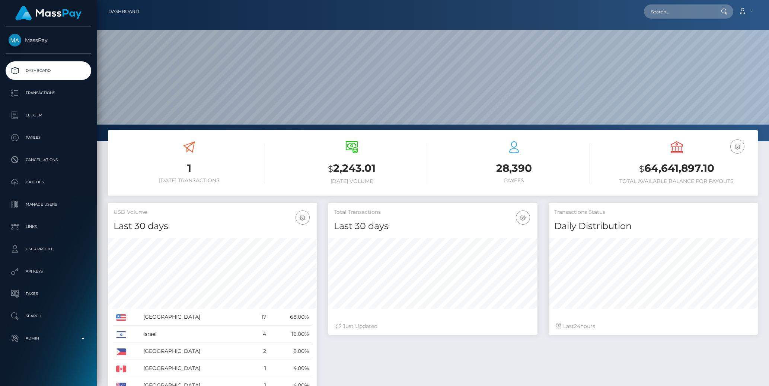 The height and width of the screenshot is (386, 769). I want to click on h3: 2,243.01, so click(352, 169).